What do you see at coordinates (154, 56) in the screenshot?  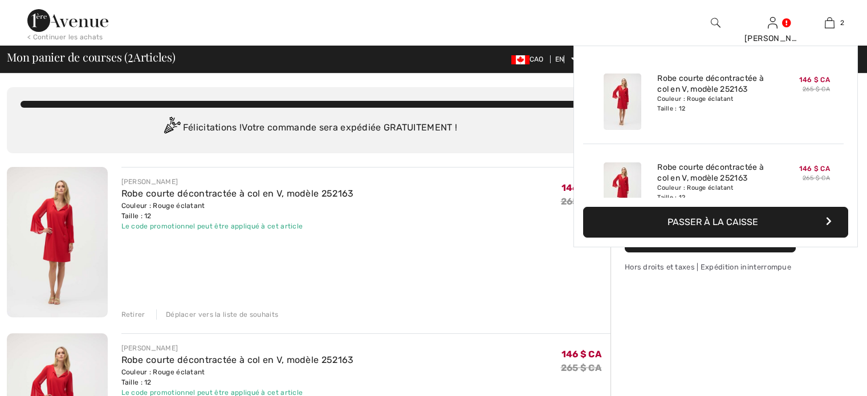 I see `font: Articles)` at bounding box center [154, 56].